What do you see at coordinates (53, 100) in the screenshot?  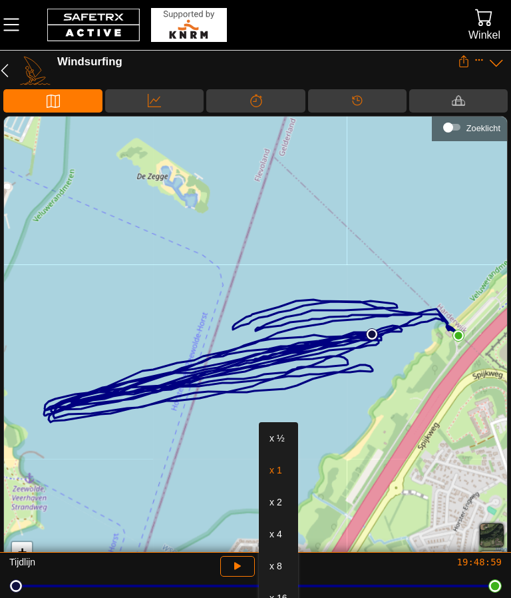 I see `div: Kaart` at bounding box center [53, 100].